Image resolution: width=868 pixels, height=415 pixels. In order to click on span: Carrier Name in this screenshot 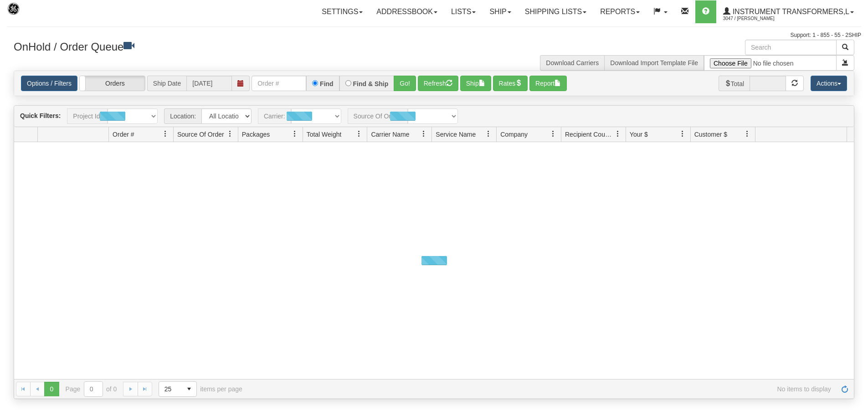, I will do `click(390, 135)`.